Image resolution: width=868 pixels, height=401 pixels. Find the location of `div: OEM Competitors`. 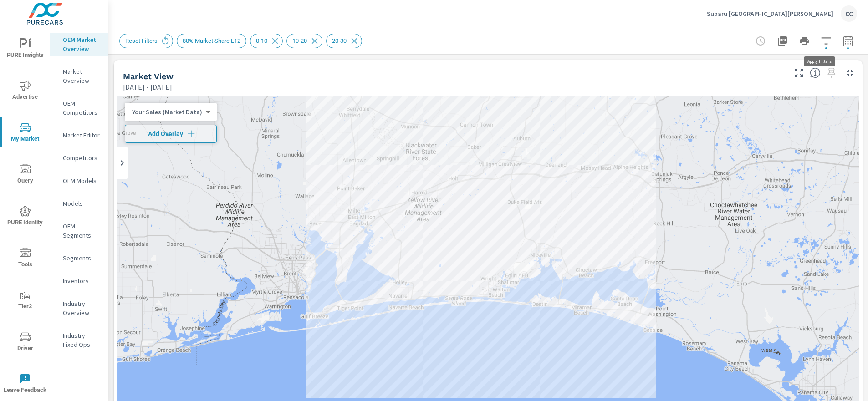

div: OEM Competitors is located at coordinates (79, 108).